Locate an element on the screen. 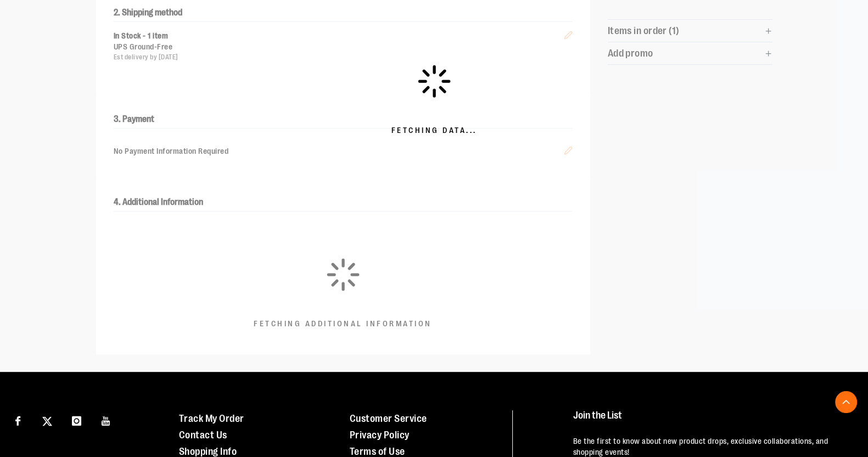 This screenshot has width=868, height=457. a: Terms of Use is located at coordinates (377, 452).